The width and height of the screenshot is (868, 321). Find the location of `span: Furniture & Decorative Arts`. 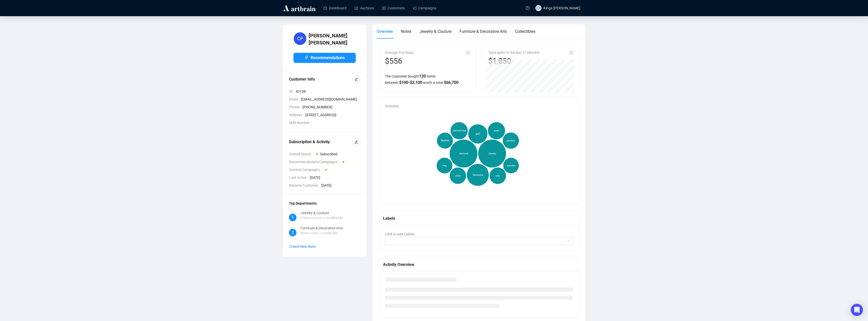

span: Furniture & Decorative Arts is located at coordinates (483, 31).